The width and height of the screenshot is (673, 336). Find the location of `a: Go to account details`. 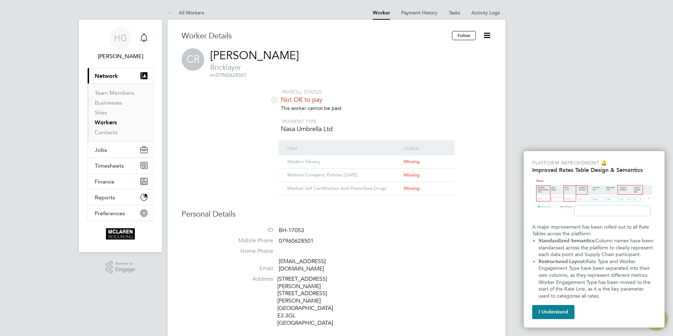

a: Go to account details is located at coordinates (120, 44).